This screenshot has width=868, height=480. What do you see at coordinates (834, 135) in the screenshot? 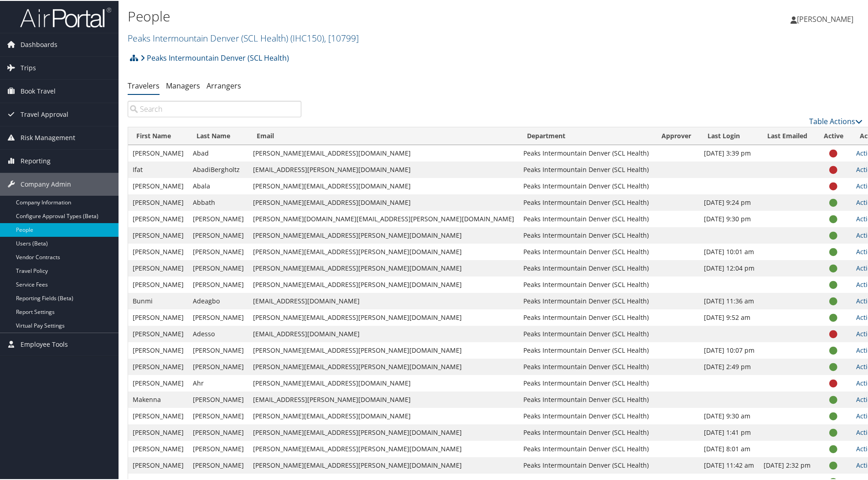
I see `th: Active: activate to sort column ascending` at bounding box center [834, 135].